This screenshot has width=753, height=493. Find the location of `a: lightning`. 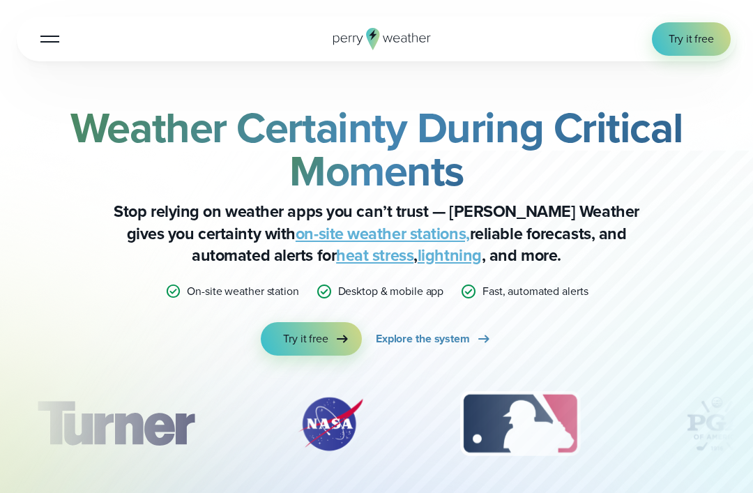

a: lightning is located at coordinates (449, 255).